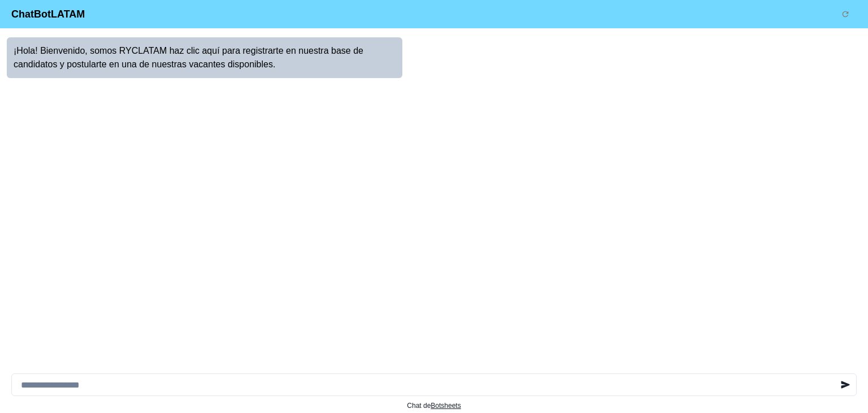 The height and width of the screenshot is (413, 868). What do you see at coordinates (845, 14) in the screenshot?
I see `button: Reiniciar` at bounding box center [845, 14].